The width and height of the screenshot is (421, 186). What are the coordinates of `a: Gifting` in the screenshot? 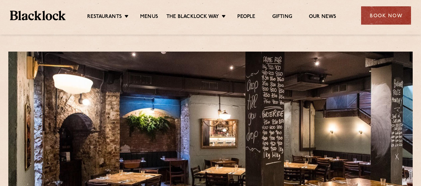 It's located at (282, 17).